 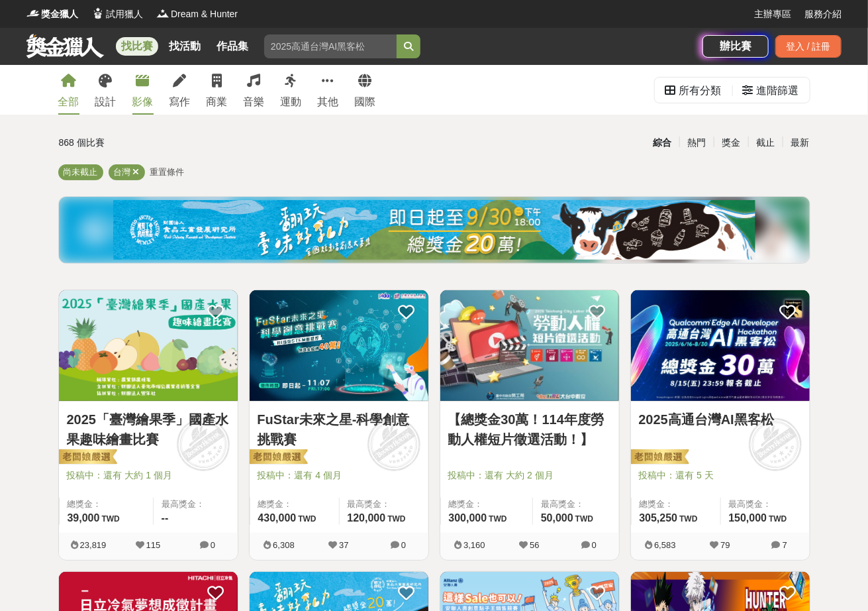 I want to click on div: 商業, so click(x=217, y=102).